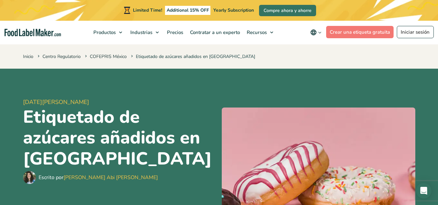 The height and width of the screenshot is (205, 438). Describe the element at coordinates (233, 10) in the screenshot. I see `span: Yearly Subscription` at that location.